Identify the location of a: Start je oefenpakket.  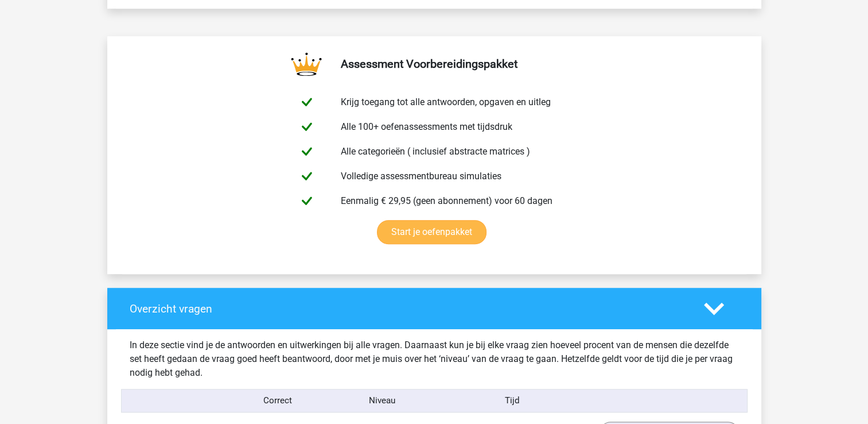
(432, 232).